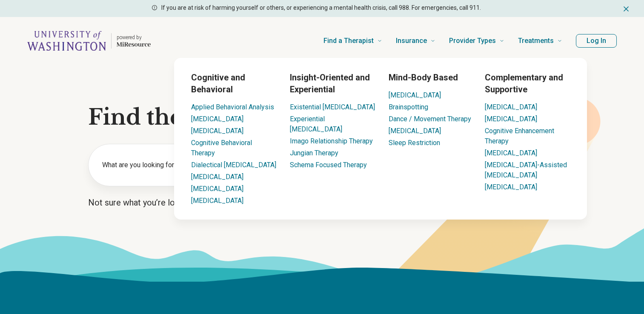 The width and height of the screenshot is (644, 314). Describe the element at coordinates (328, 165) in the screenshot. I see `a: Schema Focused Therapy` at that location.